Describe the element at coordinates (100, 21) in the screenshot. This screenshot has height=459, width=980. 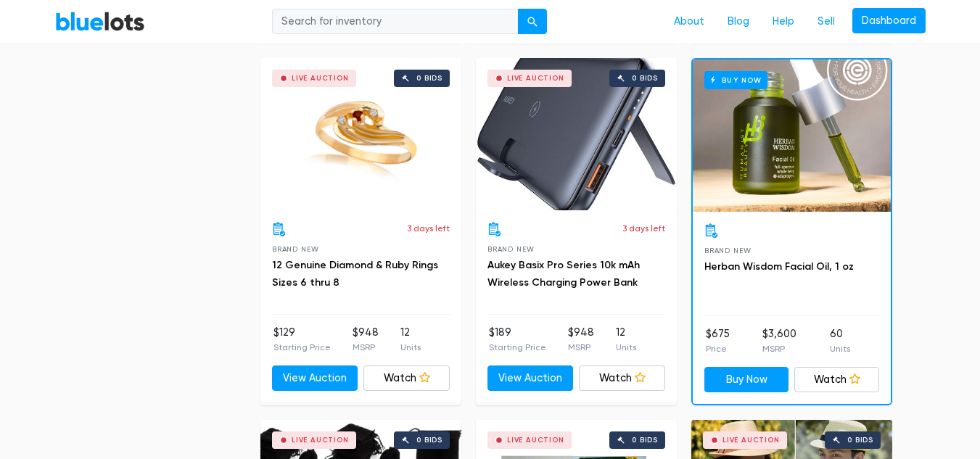
I see `a: BlueLots` at that location.